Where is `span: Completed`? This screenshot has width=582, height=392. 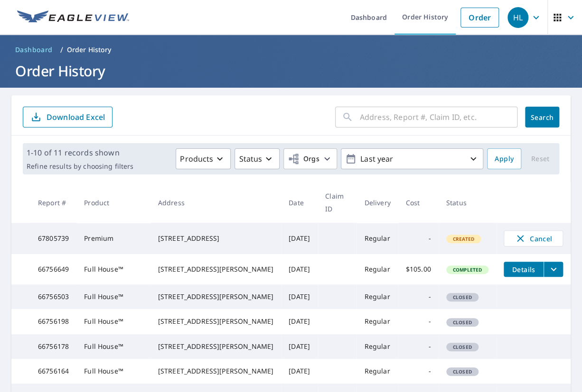 span: Completed is located at coordinates (467, 270).